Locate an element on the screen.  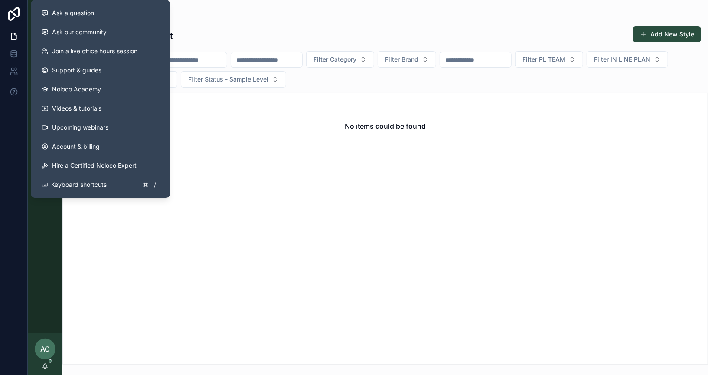
span: Hire a Certified Noloco Expert is located at coordinates (94, 166).